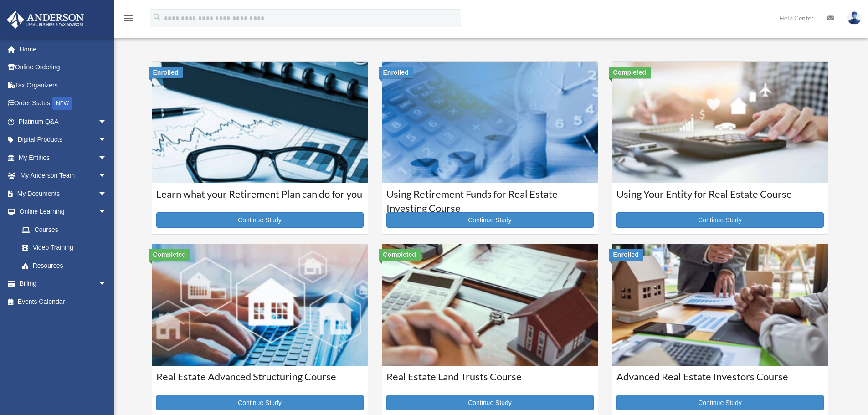  What do you see at coordinates (62, 103) in the screenshot?
I see `div: NEW` at bounding box center [62, 103].